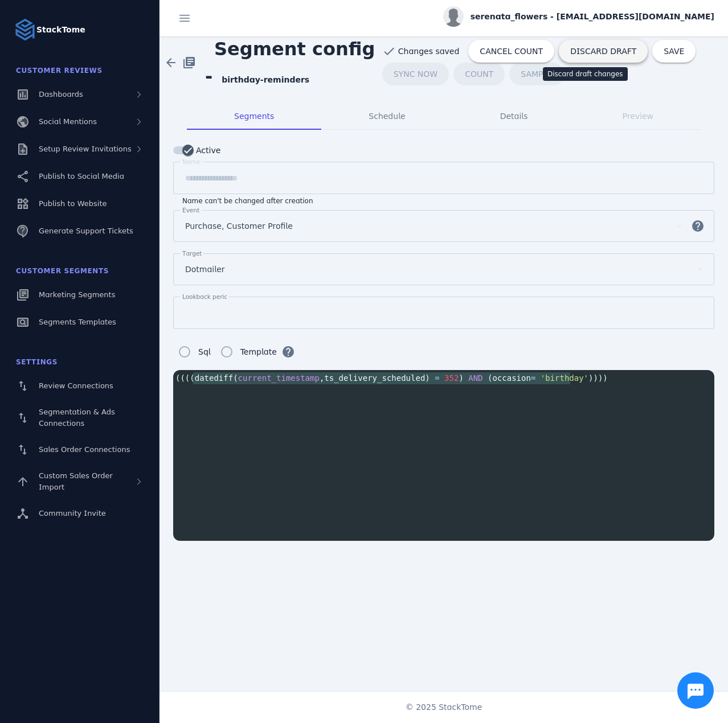 Image resolution: width=728 pixels, height=723 pixels. Describe the element at coordinates (193, 210) in the screenshot. I see `mat-label: Events` at that location.